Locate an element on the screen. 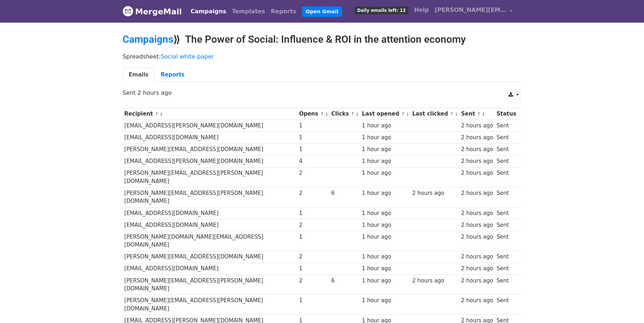 Image resolution: width=644 pixels, height=323 pixels. th: Sent is located at coordinates (477, 114).